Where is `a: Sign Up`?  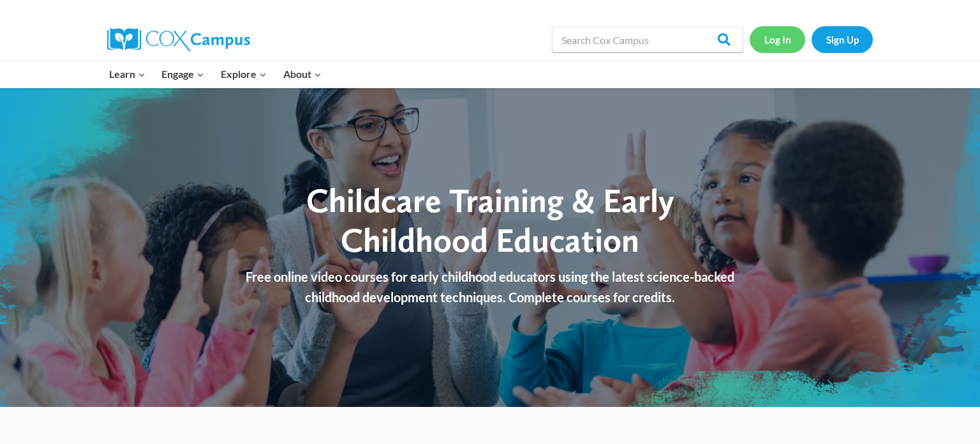 a: Sign Up is located at coordinates (842, 39).